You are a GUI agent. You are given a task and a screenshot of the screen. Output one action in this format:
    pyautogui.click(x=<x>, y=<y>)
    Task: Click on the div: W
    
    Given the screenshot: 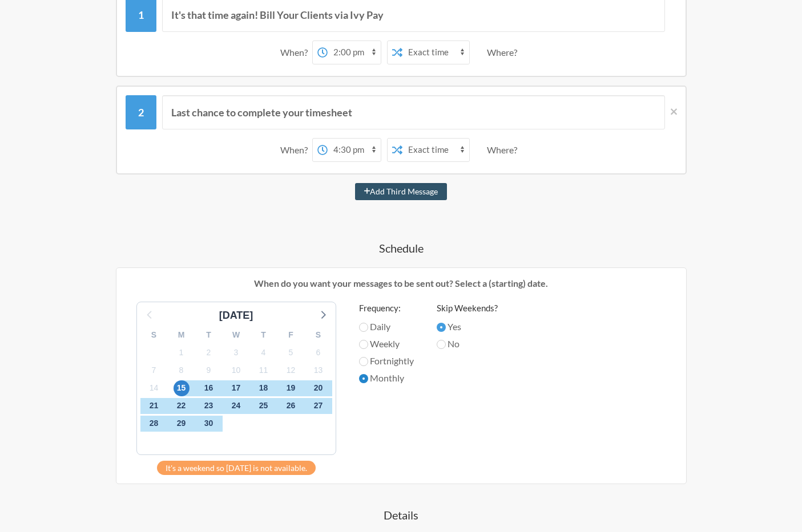 What is the action you would take?
    pyautogui.click(x=236, y=335)
    